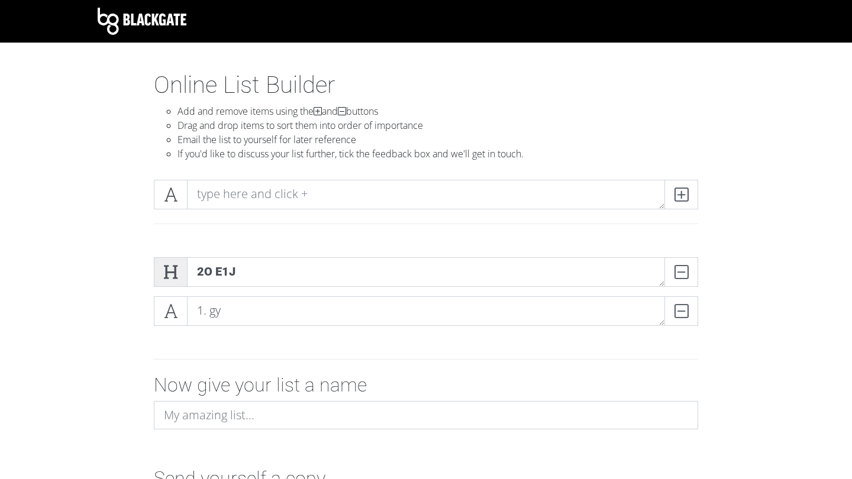 This screenshot has height=479, width=852. What do you see at coordinates (426, 385) in the screenshot?
I see `h2: Now give your list a name` at bounding box center [426, 385].